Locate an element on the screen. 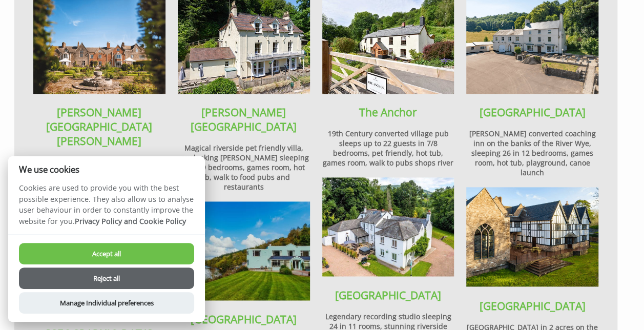  p: Cookies are used to provide you with the best possible experience. They also allow us to analyse ... is located at coordinates (107, 208).